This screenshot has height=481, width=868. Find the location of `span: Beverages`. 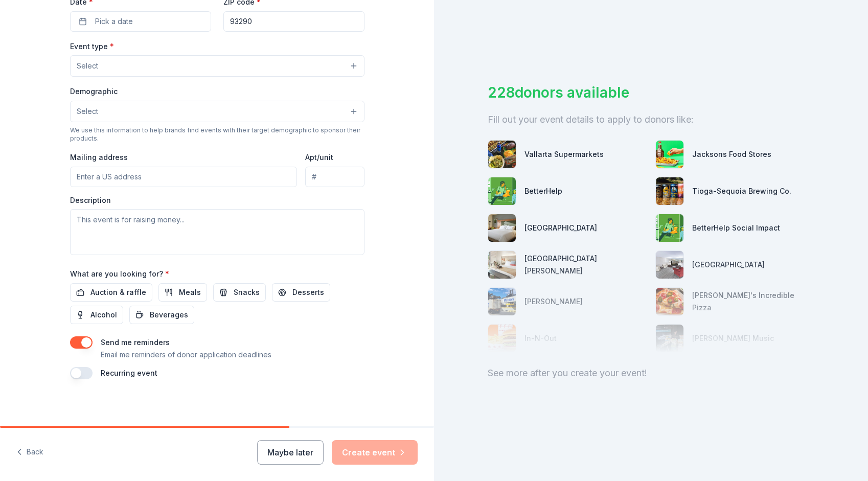

span: Beverages is located at coordinates (169, 315).